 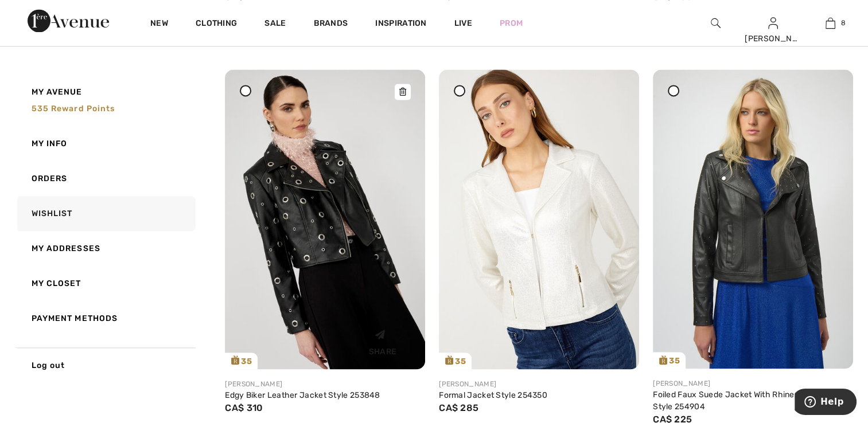 What do you see at coordinates (37, 13) in the screenshot?
I see `span: Help` at bounding box center [37, 13].